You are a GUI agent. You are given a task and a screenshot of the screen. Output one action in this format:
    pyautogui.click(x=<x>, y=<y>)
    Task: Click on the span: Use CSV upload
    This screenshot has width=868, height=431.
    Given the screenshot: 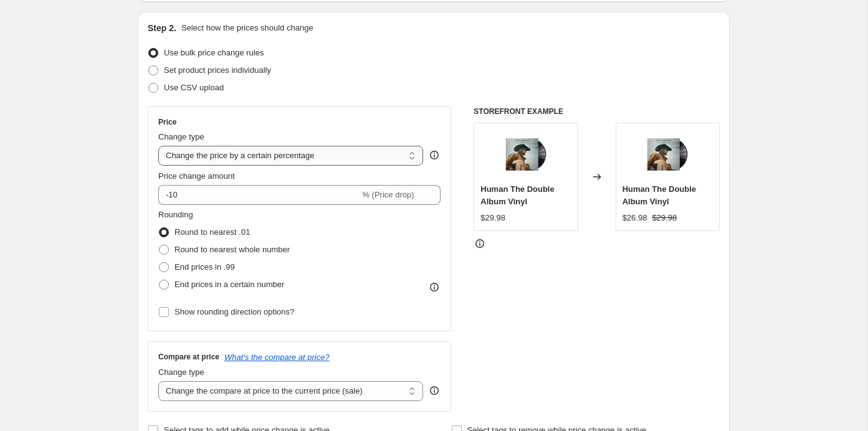 What is the action you would take?
    pyautogui.click(x=194, y=87)
    